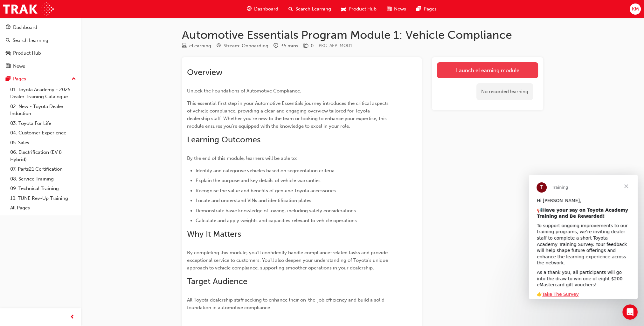 The image size is (644, 326). What do you see at coordinates (276, 46) in the screenshot?
I see `span: clock-icon` at bounding box center [276, 46].